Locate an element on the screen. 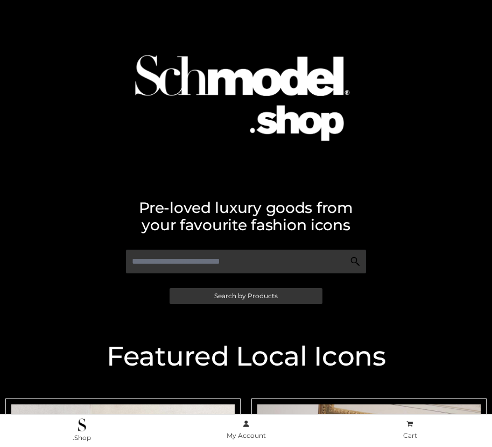  img: Search Icon is located at coordinates (356, 261).